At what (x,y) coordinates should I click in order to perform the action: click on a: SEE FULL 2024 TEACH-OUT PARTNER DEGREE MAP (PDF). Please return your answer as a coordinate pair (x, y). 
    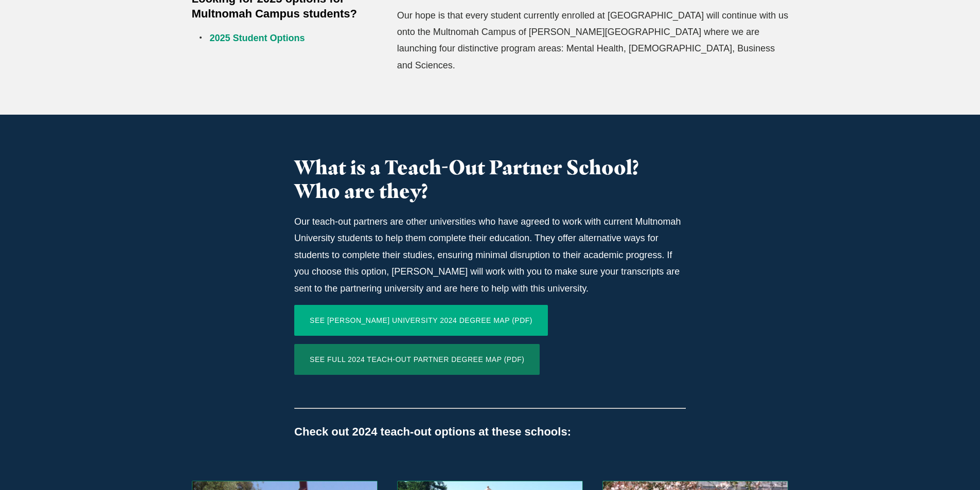
    Looking at the image, I should click on (416, 359).